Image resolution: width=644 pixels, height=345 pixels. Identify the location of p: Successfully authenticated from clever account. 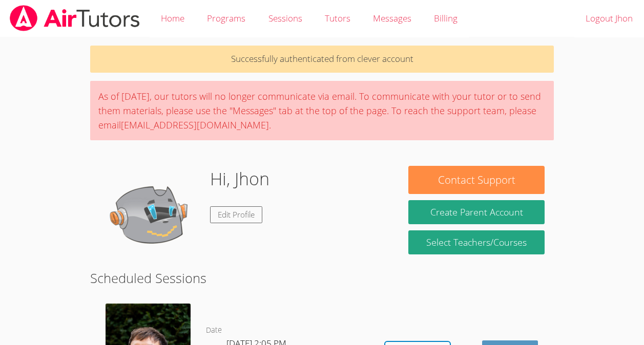
(322, 59).